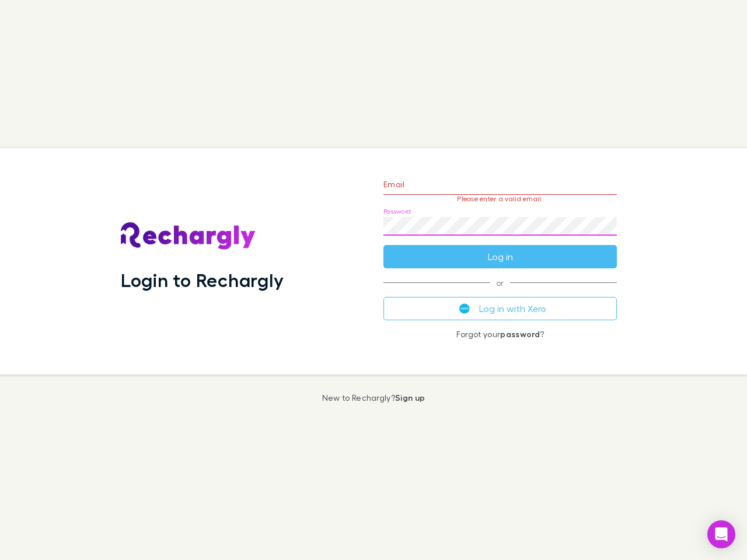 The width and height of the screenshot is (747, 560). Describe the element at coordinates (464, 308) in the screenshot. I see `img: Xero's logo` at that location.